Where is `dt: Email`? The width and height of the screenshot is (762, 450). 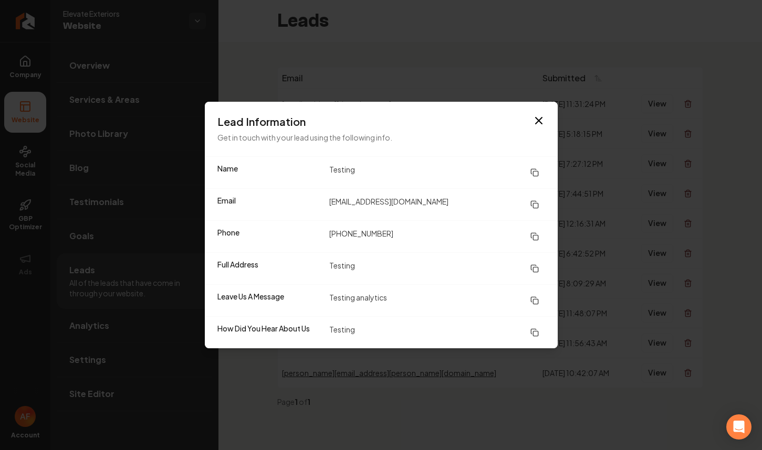 dt: Email is located at coordinates (269, 205).